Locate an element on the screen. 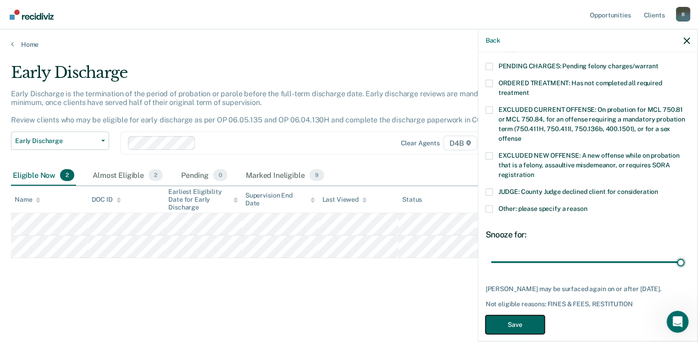 The width and height of the screenshot is (698, 342). button: Back is located at coordinates (493, 40).